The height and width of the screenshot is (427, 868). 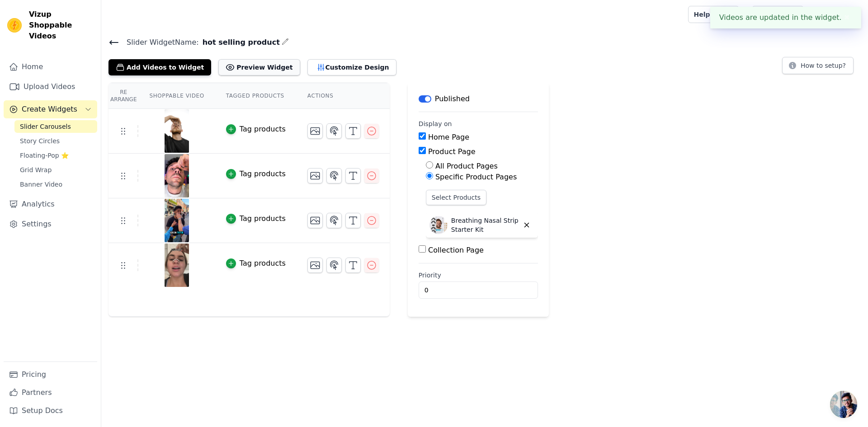 I want to click on th: Shoppable Video, so click(x=176, y=95).